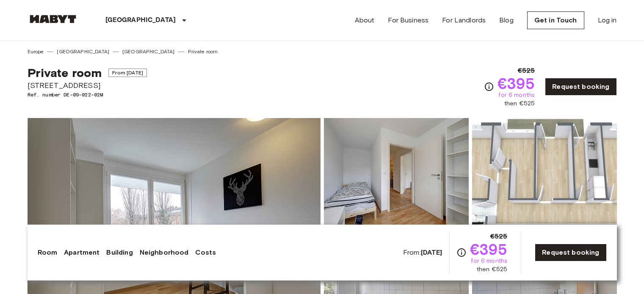  I want to click on a: About, so click(365, 20).